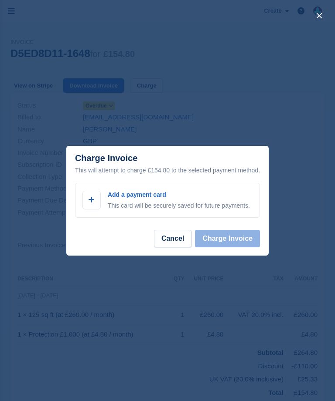 This screenshot has height=401, width=335. I want to click on button: Charge Invoice, so click(227, 239).